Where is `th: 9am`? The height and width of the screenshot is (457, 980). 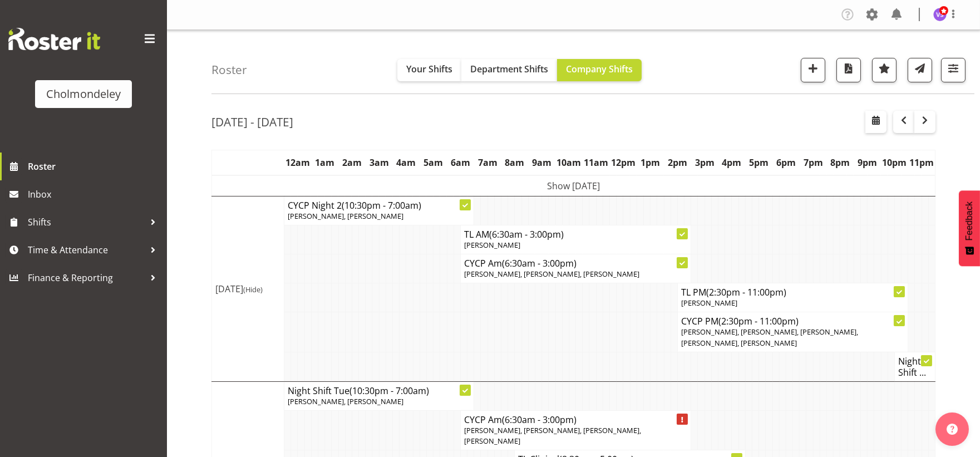
th: 9am is located at coordinates (542, 162).